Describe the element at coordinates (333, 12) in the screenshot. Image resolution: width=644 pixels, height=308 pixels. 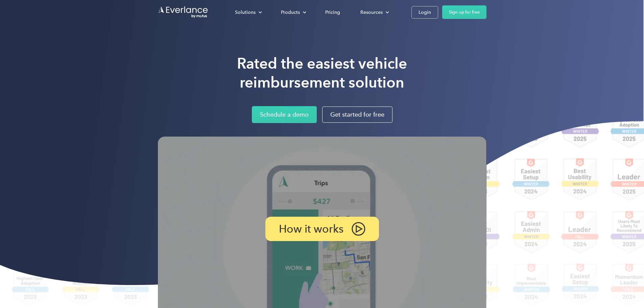
I see `div: Pricing` at that location.